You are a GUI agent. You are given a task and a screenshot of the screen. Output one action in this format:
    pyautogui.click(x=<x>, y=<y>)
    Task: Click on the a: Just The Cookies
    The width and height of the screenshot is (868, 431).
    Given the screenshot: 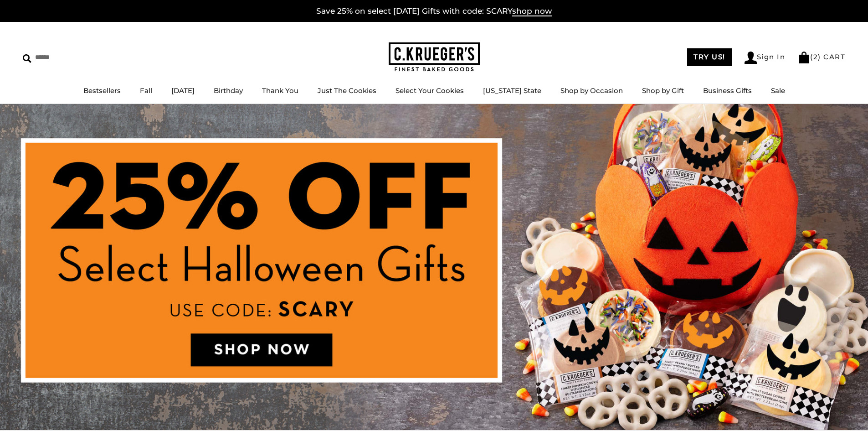 What is the action you would take?
    pyautogui.click(x=347, y=90)
    